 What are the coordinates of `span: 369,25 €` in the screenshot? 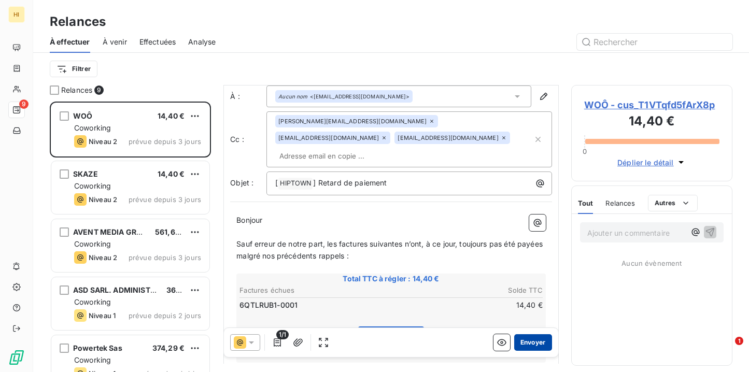 It's located at (183, 290).